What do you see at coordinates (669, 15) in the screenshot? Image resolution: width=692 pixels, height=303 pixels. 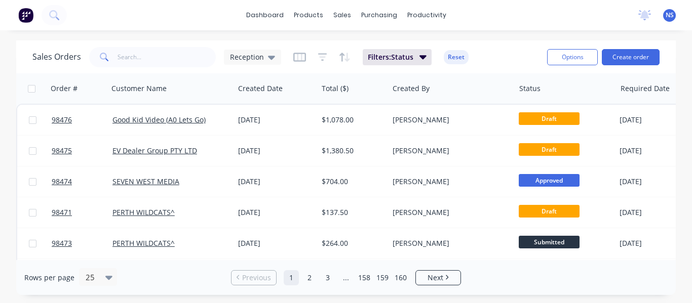 I see `span: NS` at bounding box center [669, 15].